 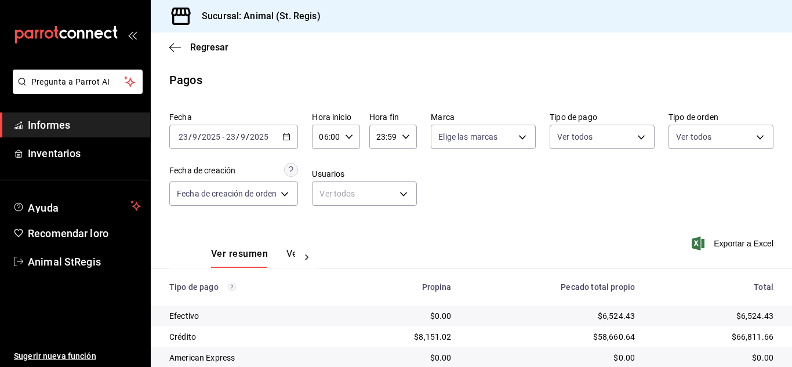 I want to click on font: Crédito, so click(x=183, y=337).